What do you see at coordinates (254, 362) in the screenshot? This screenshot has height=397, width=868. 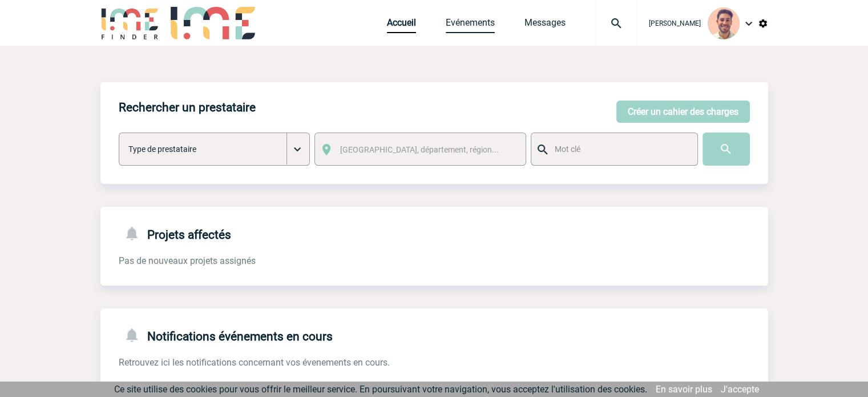 I see `span: Retrouvez ici les notifications concernant vos évenements en cours.` at bounding box center [254, 362].